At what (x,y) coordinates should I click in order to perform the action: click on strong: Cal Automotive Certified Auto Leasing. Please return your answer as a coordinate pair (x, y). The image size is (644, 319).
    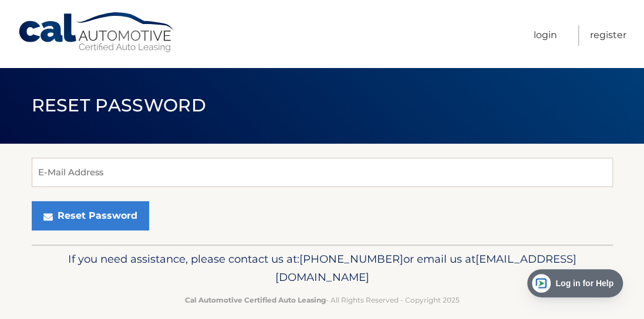
    Looking at the image, I should click on (256, 300).